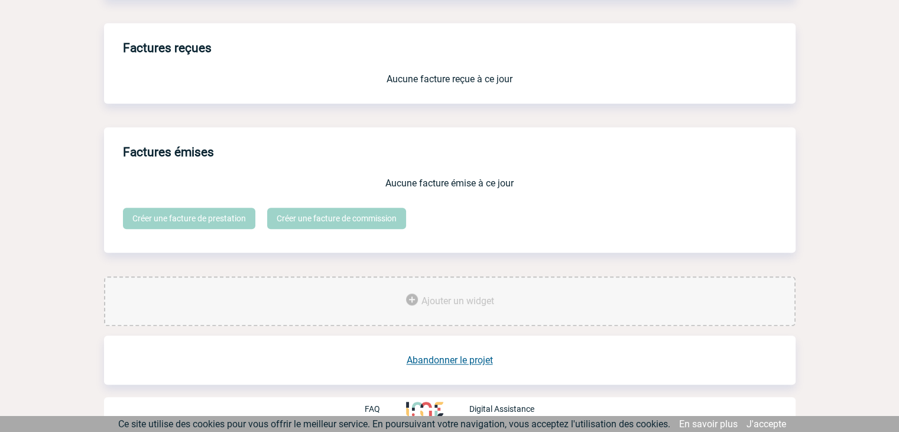 Image resolution: width=899 pixels, height=432 pixels. Describe the element at coordinates (394, 423) in the screenshot. I see `span: Ce site utilise des cookies pour vous offrir le meilleur service. En poursuivant votre navigation...` at that location.